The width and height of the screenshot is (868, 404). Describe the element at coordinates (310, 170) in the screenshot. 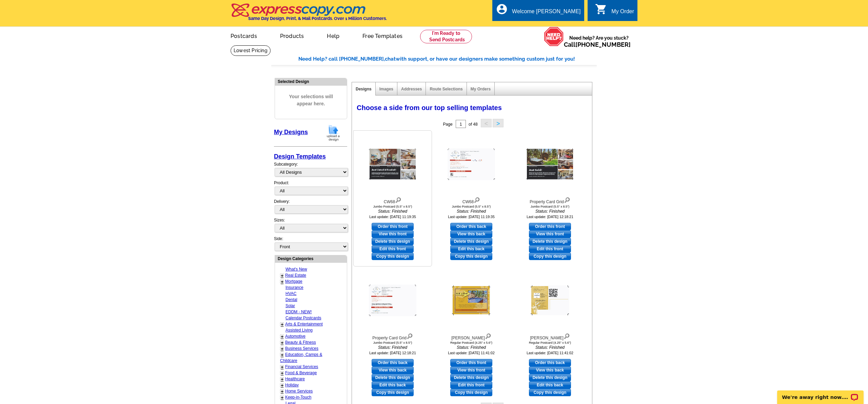

I see `div: Subcategory:` at that location.